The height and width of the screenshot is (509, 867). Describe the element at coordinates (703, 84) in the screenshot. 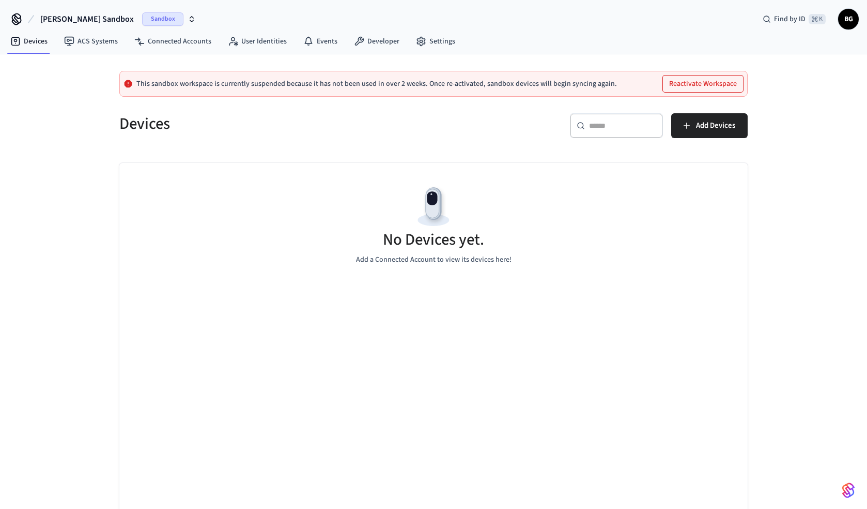

I see `button: Reactivate Workspace` at that location.